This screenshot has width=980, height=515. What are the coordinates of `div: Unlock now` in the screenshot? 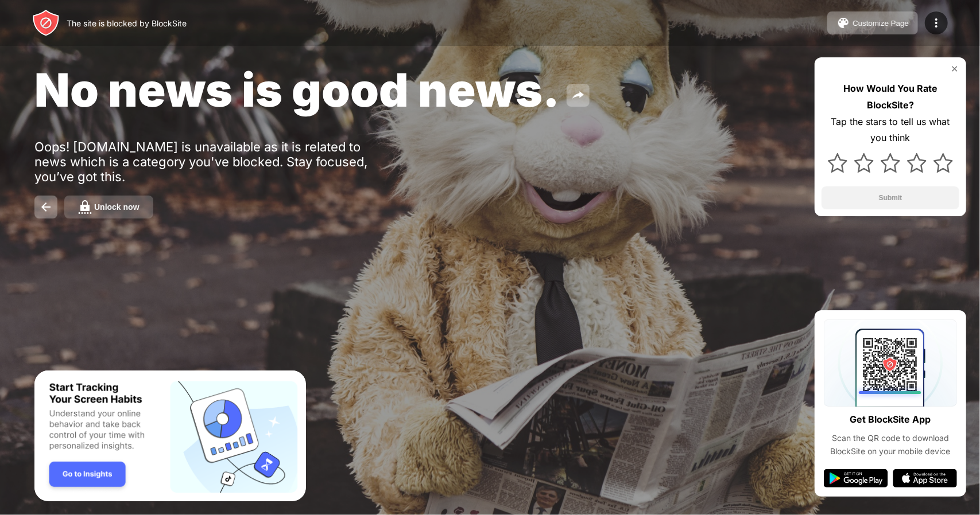 It's located at (116, 207).